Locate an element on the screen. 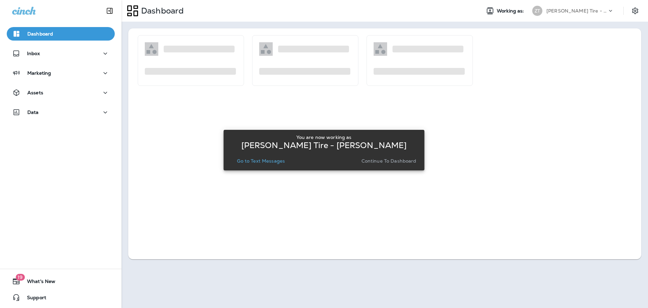 The height and width of the screenshot is (308, 648). div: ZT is located at coordinates (538, 11).